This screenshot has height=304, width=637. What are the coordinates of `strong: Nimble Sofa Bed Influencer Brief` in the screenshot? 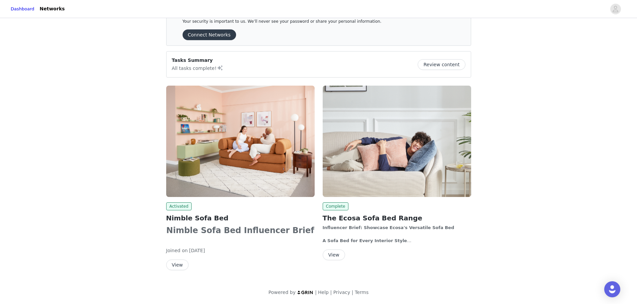 It's located at (240, 231).